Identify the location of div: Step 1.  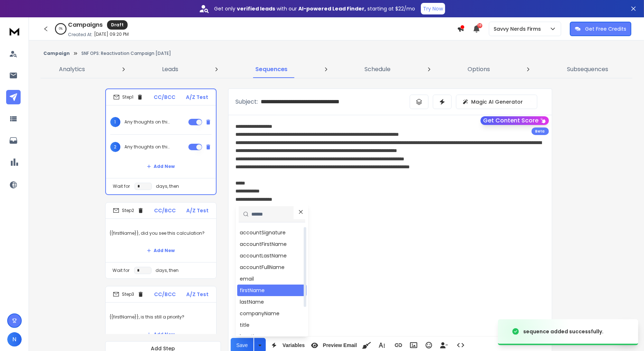
(128, 97).